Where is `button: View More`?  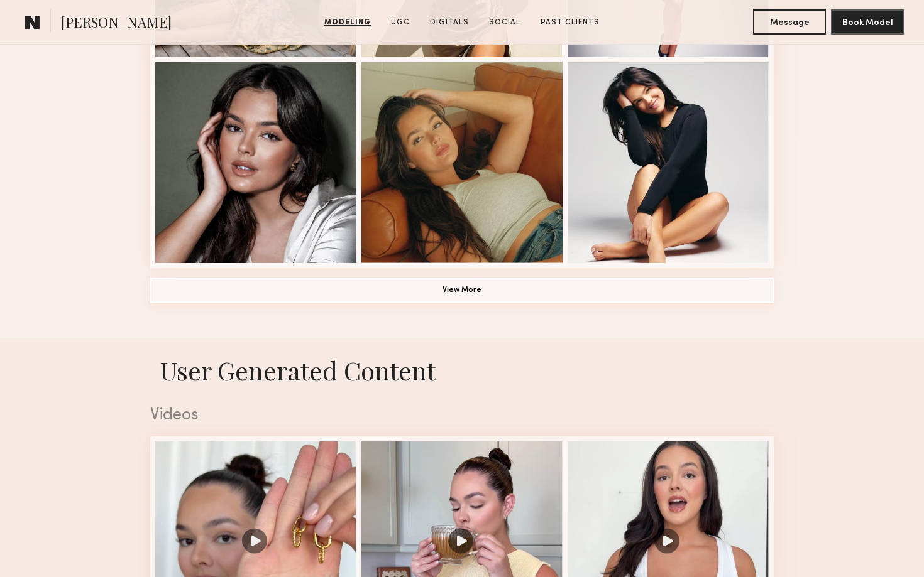
button: View More is located at coordinates (462, 290).